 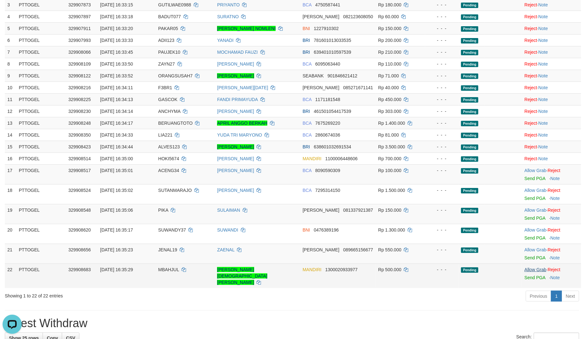 I want to click on span: SUWANDY37, so click(x=172, y=230).